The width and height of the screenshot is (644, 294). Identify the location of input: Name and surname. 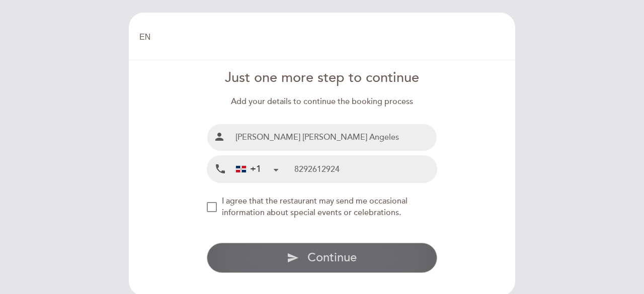
(334, 137).